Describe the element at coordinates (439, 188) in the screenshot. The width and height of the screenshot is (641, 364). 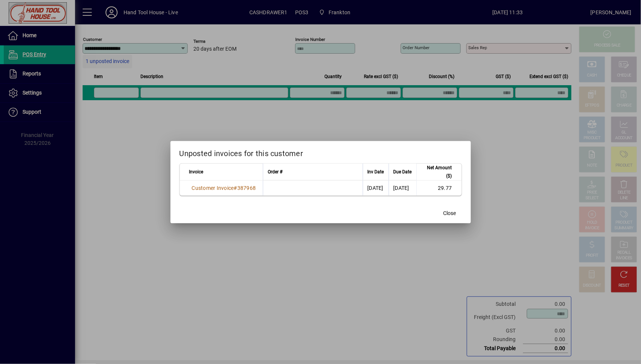
I see `td: 29.77` at that location.